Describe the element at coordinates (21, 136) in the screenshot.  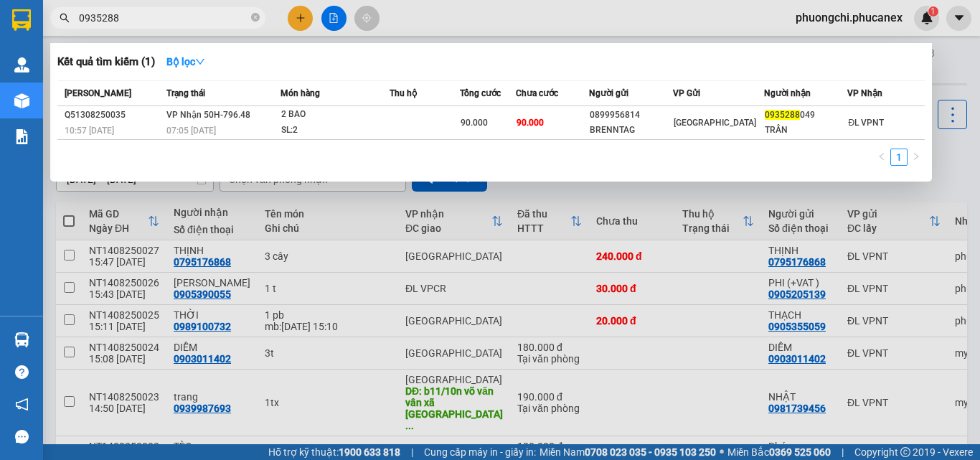
I see `img: solution-icon` at that location.